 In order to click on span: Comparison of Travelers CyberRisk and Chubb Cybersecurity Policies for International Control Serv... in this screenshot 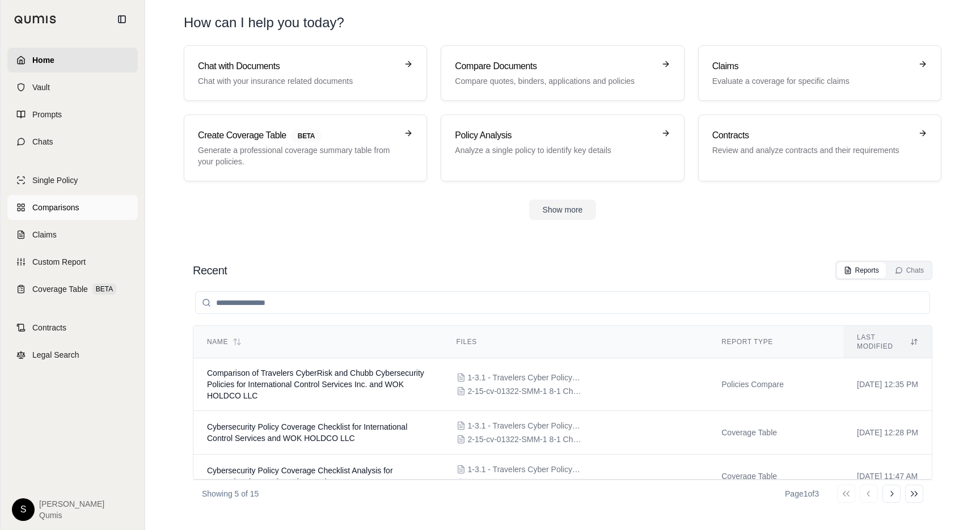, I will do `click(315, 385)`.